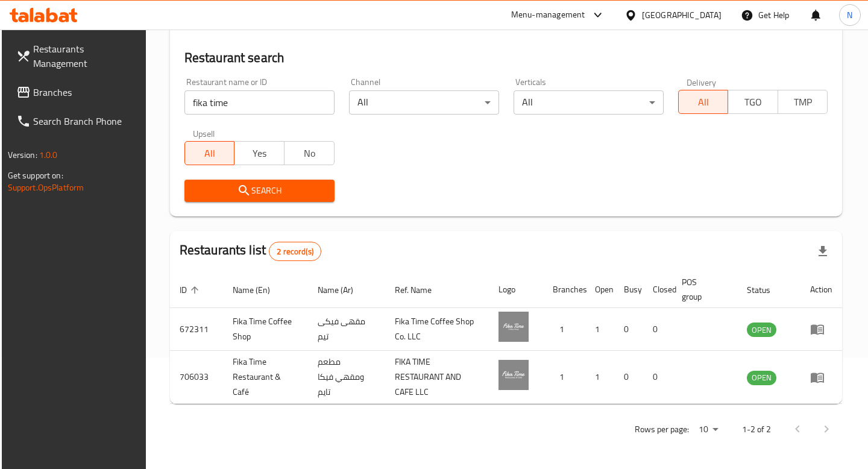 This screenshot has width=868, height=469. Describe the element at coordinates (437, 329) in the screenshot. I see `td: Fika Time Coffee Shop Co. LLC` at that location.